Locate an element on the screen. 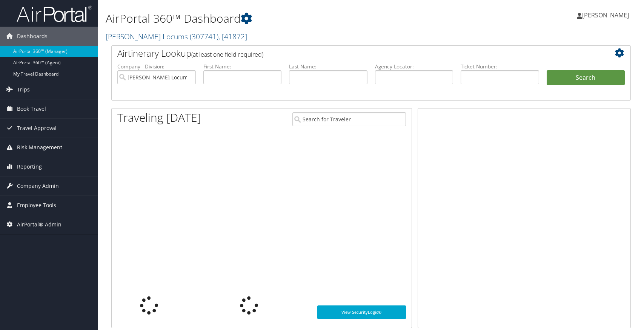  button: Search is located at coordinates (586, 78).